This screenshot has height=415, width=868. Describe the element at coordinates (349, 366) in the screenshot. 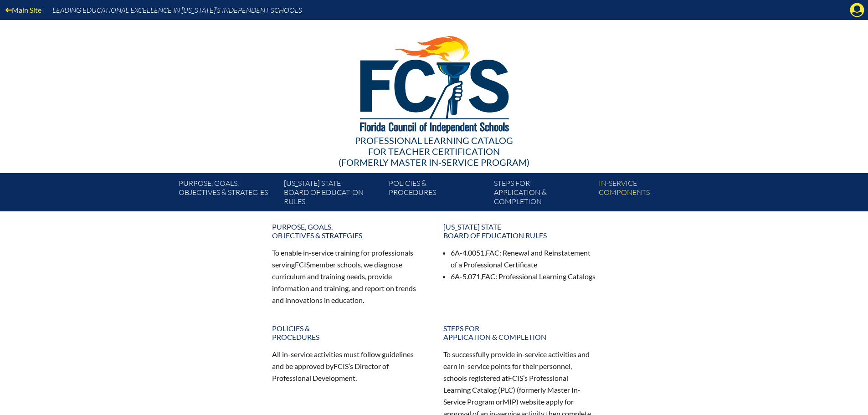

I see `p: All in-service activities must follow guidelines and be approved by ’s Director of Professional D...` at that location.